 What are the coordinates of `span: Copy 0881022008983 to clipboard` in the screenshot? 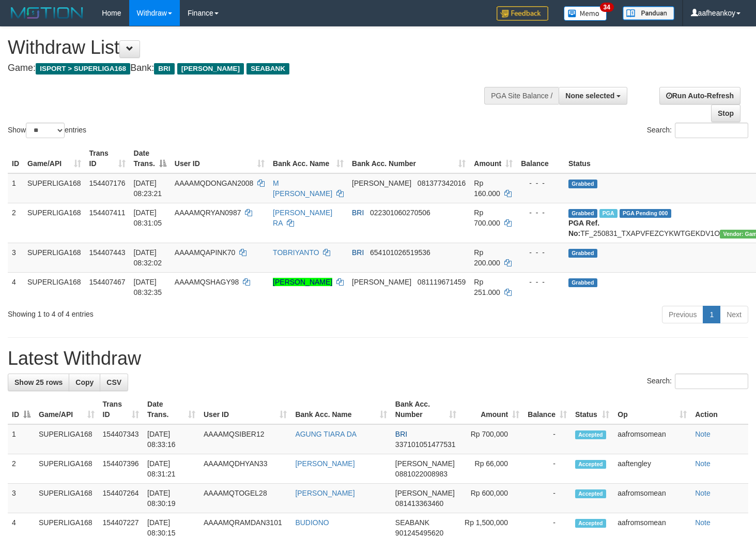 It's located at (421, 474).